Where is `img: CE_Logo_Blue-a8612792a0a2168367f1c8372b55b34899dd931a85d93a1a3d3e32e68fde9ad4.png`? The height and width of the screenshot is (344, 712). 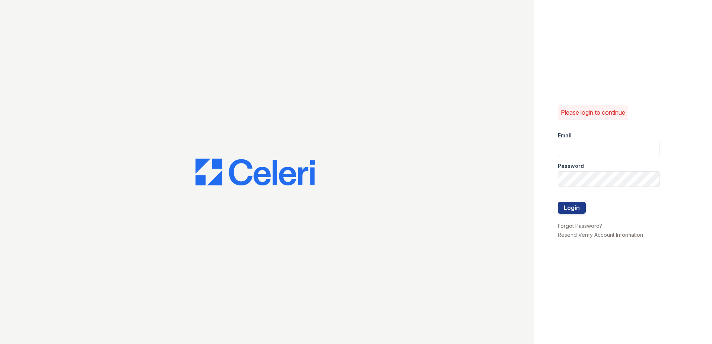 img: CE_Logo_Blue-a8612792a0a2168367f1c8372b55b34899dd931a85d93a1a3d3e32e68fde9ad4.png is located at coordinates (255, 172).